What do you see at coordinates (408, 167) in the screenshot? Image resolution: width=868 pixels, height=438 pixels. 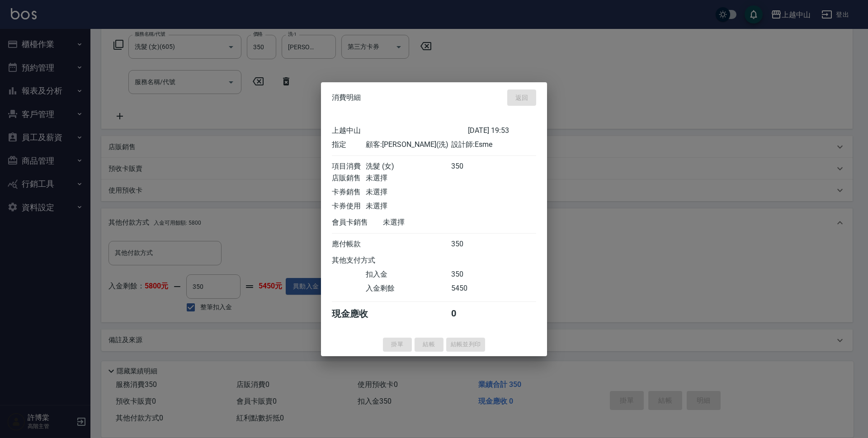 I see `div: 洗髮 (女)` at bounding box center [408, 167].